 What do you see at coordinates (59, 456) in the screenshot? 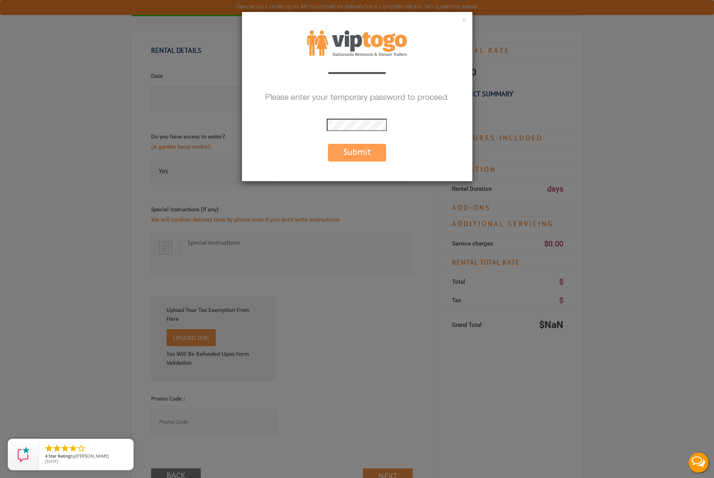
I see `span: Star Rating` at bounding box center [59, 456].